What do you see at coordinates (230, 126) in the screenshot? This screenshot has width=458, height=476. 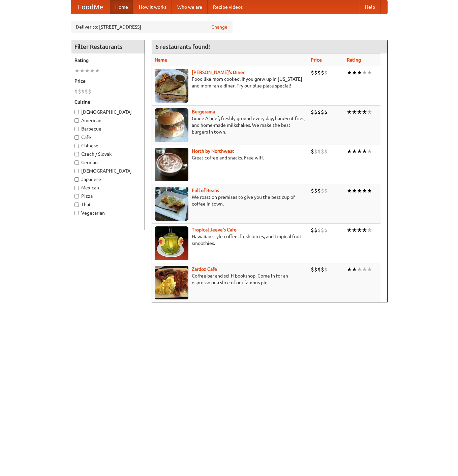 I see `p: Grade A beef, freshly ground every day, hand-cut fries, and home-made milkshakes. We make the bes...` at bounding box center [230, 126].